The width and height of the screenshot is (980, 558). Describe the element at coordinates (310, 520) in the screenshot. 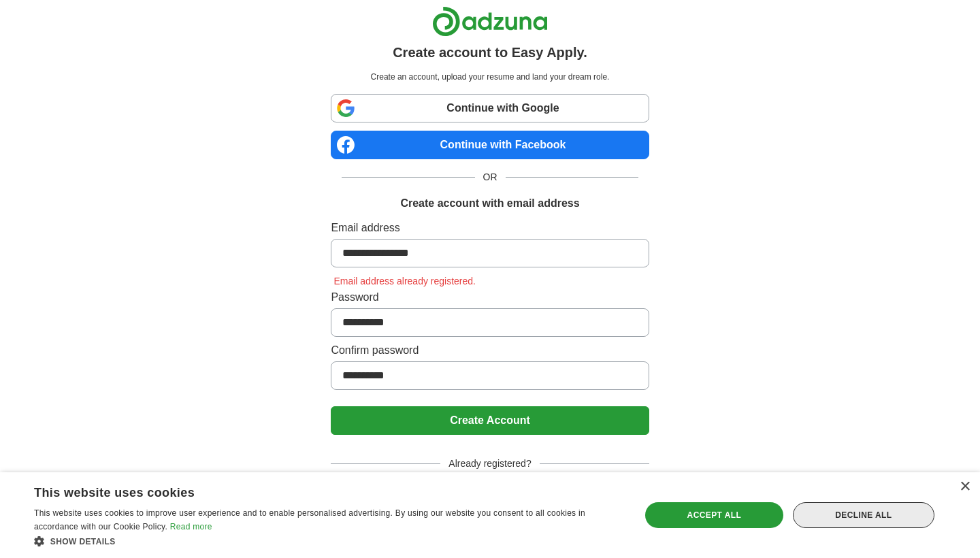

I see `span: This website uses cookies to improve user experience and to enable personalised advertising. By u...` at that location.